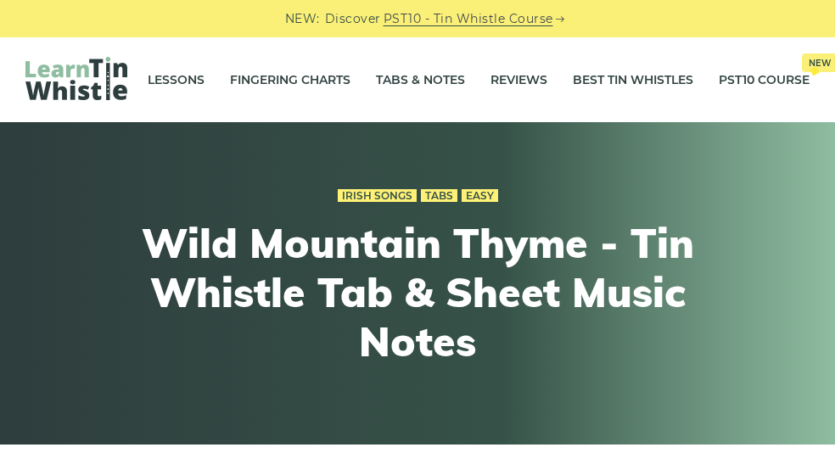  What do you see at coordinates (764, 80) in the screenshot?
I see `a: PST10 CourseNew` at bounding box center [764, 80].